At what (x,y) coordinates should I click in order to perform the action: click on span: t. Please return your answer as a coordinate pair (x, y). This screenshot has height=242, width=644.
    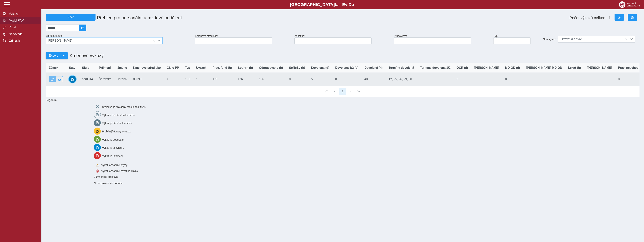
    Looking at the image, I should click on (335, 4).